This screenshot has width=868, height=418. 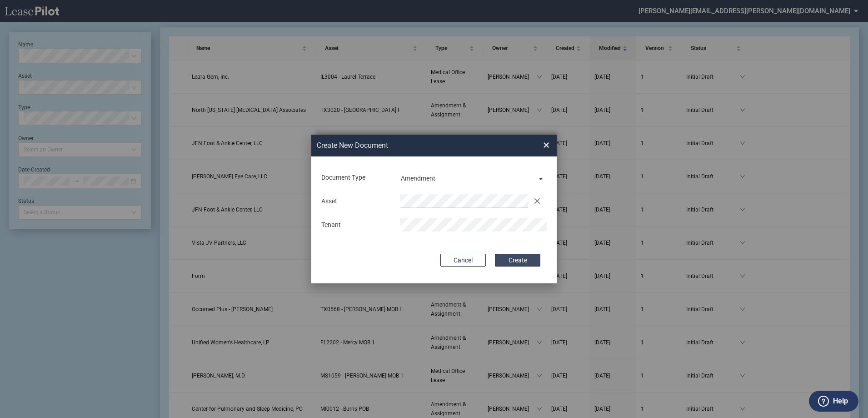 I want to click on button: Cancel, so click(x=463, y=260).